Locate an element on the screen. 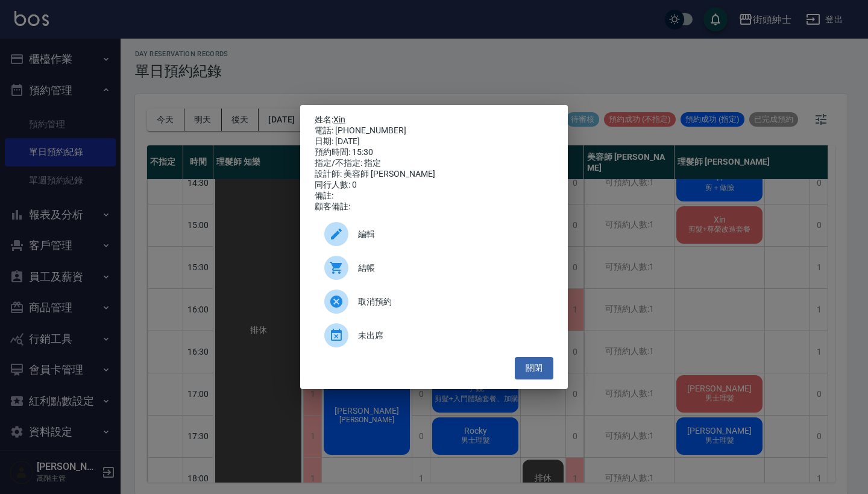 The height and width of the screenshot is (494, 868). div: 未出席 is located at coordinates (434, 335).